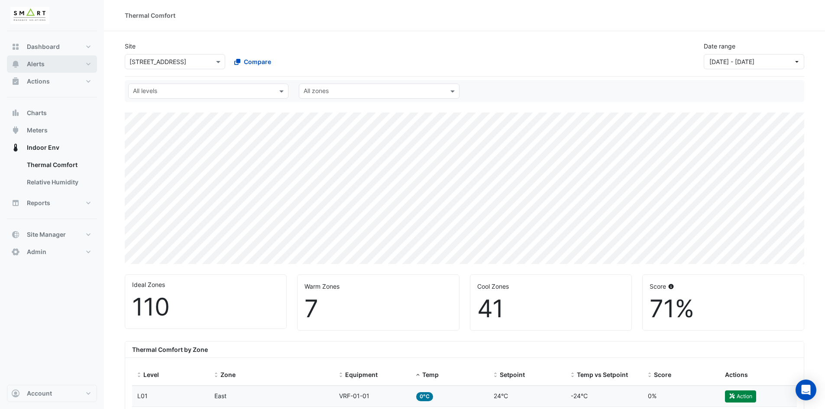 This screenshot has width=825, height=409. I want to click on div: Ideal Zones, so click(206, 285).